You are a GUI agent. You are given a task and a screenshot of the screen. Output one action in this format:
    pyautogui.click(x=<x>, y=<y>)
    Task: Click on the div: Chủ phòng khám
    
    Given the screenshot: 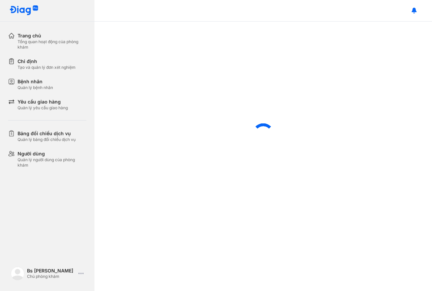 What is the action you would take?
    pyautogui.click(x=51, y=276)
    